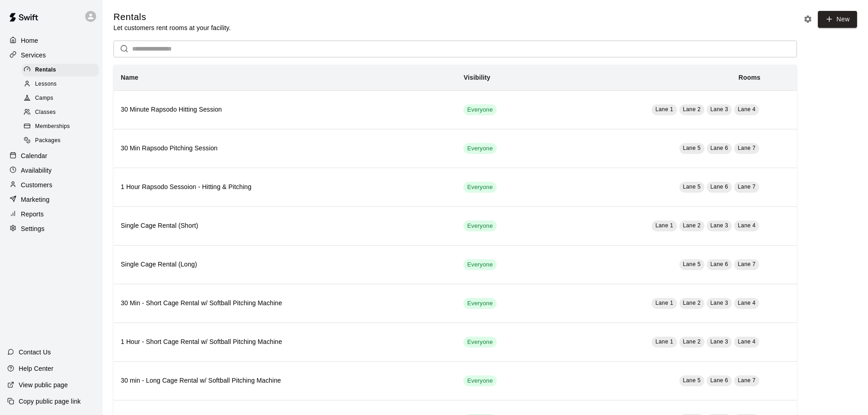 This screenshot has width=868, height=415. Describe the element at coordinates (62, 127) in the screenshot. I see `a: Memberships` at that location.